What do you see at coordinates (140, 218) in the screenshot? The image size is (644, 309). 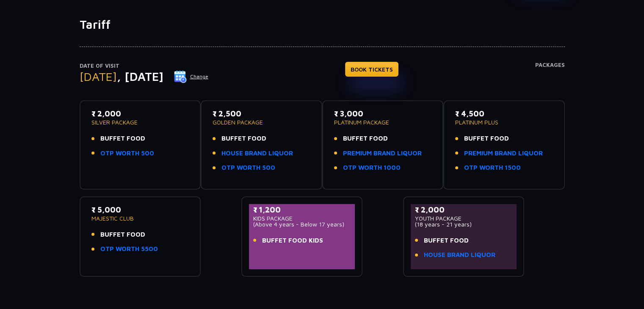 I see `p: MAJESTIC CLUB` at bounding box center [140, 218].